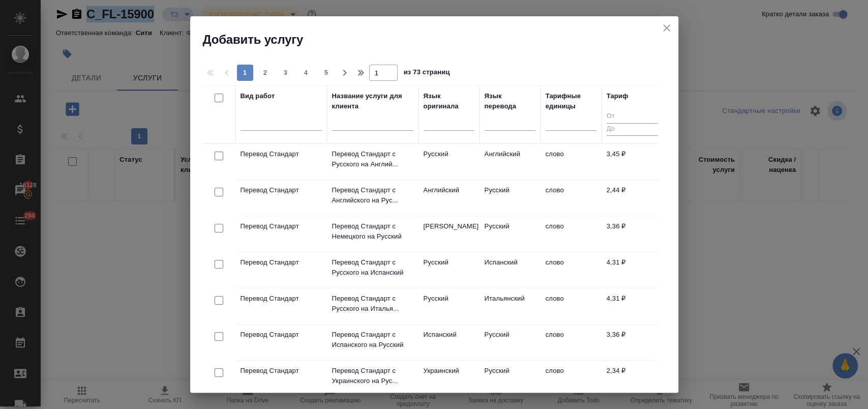 The image size is (868, 409). I want to click on p: Перевод Стандарт с Русского на Англий..., so click(373, 160).